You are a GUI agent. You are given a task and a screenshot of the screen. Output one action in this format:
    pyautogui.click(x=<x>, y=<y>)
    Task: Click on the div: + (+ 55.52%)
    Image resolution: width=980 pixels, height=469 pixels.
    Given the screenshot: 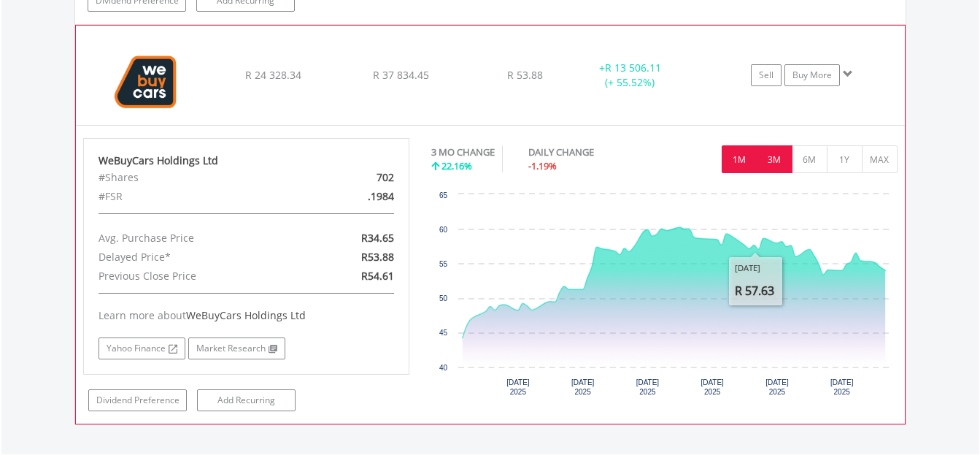 What is the action you would take?
    pyautogui.click(x=630, y=75)
    